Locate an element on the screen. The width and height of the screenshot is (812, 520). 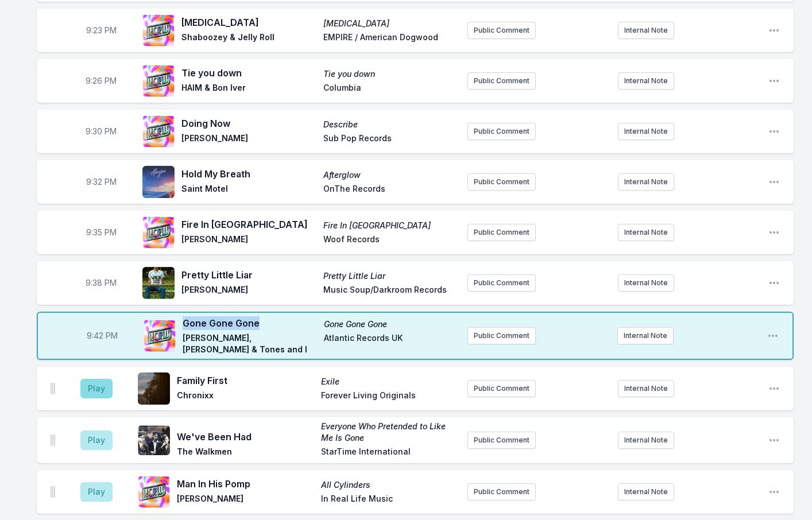
span: The Walkmen is located at coordinates (245, 453).